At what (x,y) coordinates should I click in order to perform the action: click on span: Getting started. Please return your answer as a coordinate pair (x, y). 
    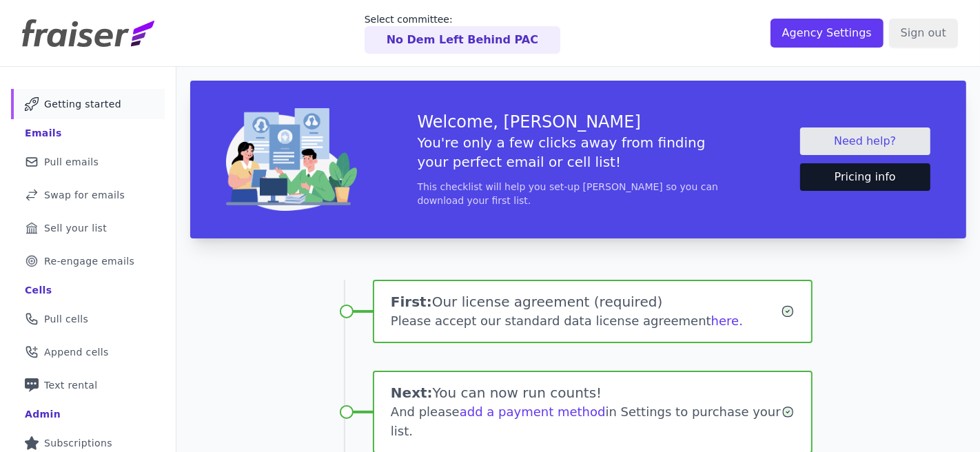
    Looking at the image, I should click on (82, 105).